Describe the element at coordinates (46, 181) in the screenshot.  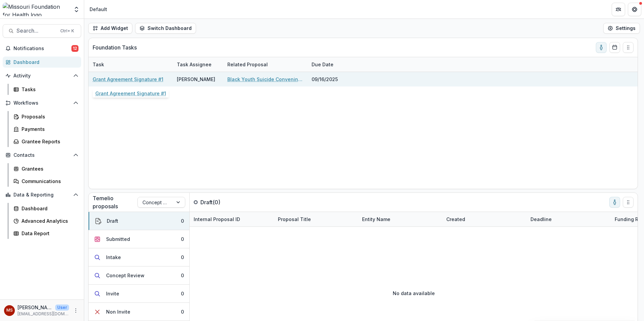
I see `a: Communications` at that location.